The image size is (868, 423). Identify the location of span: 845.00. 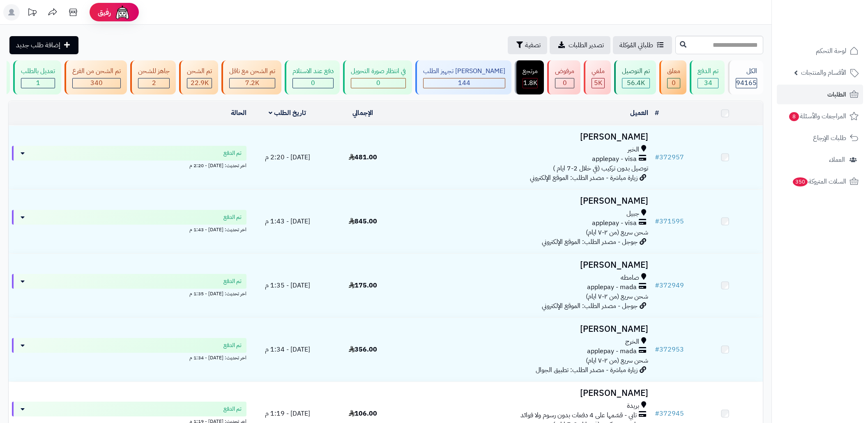
(363, 221).